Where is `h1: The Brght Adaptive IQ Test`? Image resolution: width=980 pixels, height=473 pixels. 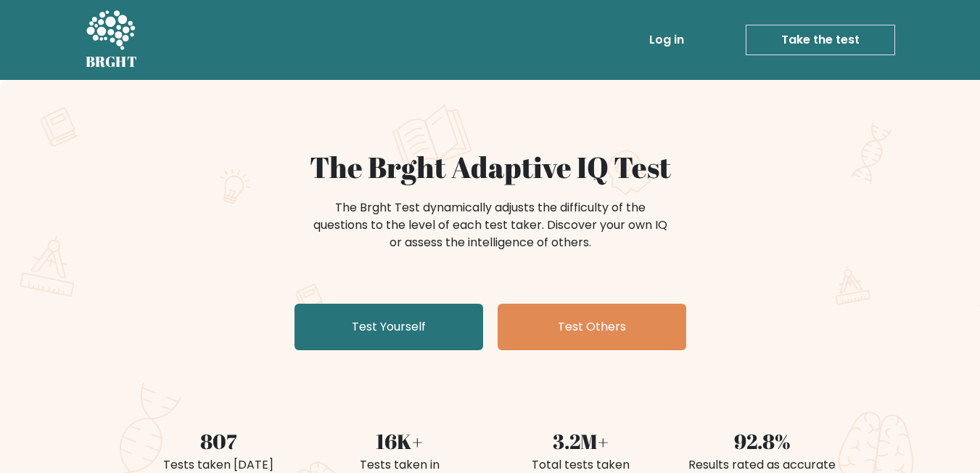
h1: The Brght Adaptive IQ Test is located at coordinates (491, 167).